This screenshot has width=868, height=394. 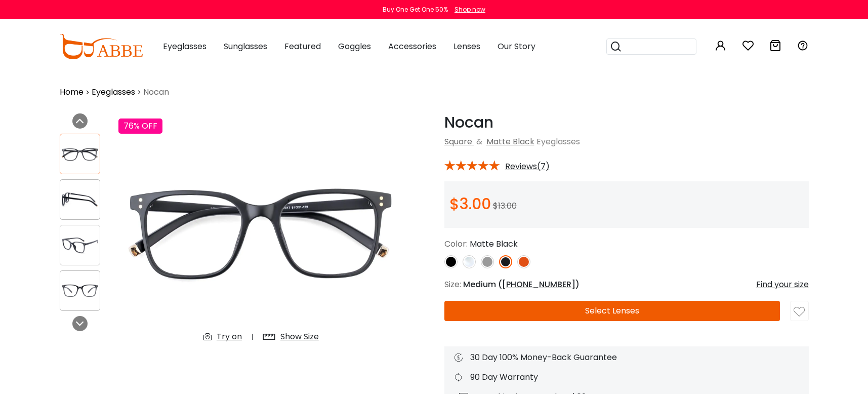 What do you see at coordinates (470, 204) in the screenshot?
I see `span: $3.00` at bounding box center [470, 204].